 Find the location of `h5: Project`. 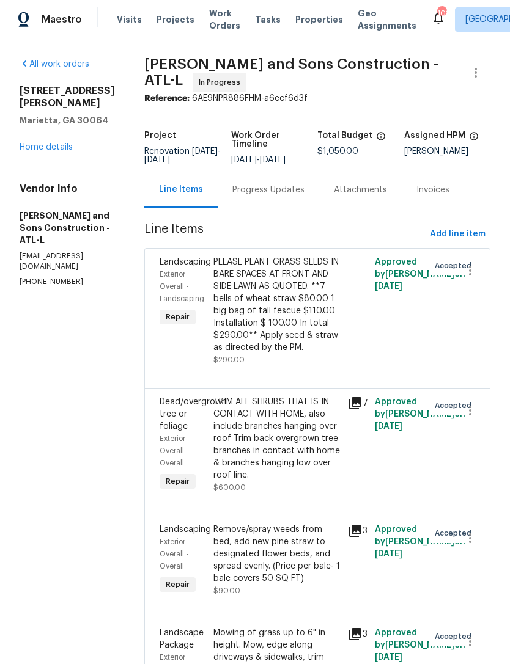

h5: Project is located at coordinates (160, 136).